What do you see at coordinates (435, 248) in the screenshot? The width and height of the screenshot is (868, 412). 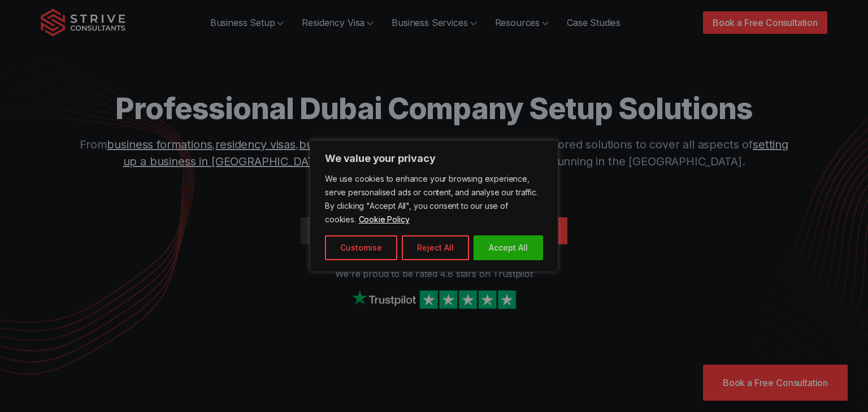 I see `button: Reject All` at bounding box center [435, 248].